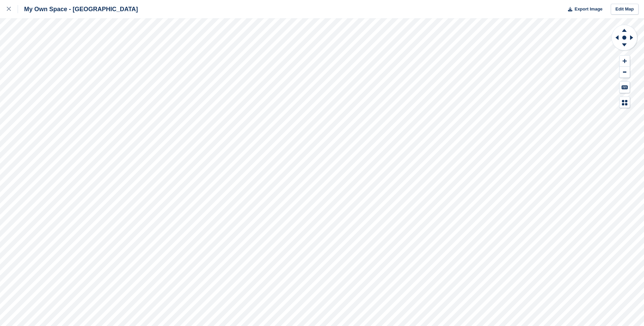 The image size is (644, 326). I want to click on a: Edit Map, so click(625, 9).